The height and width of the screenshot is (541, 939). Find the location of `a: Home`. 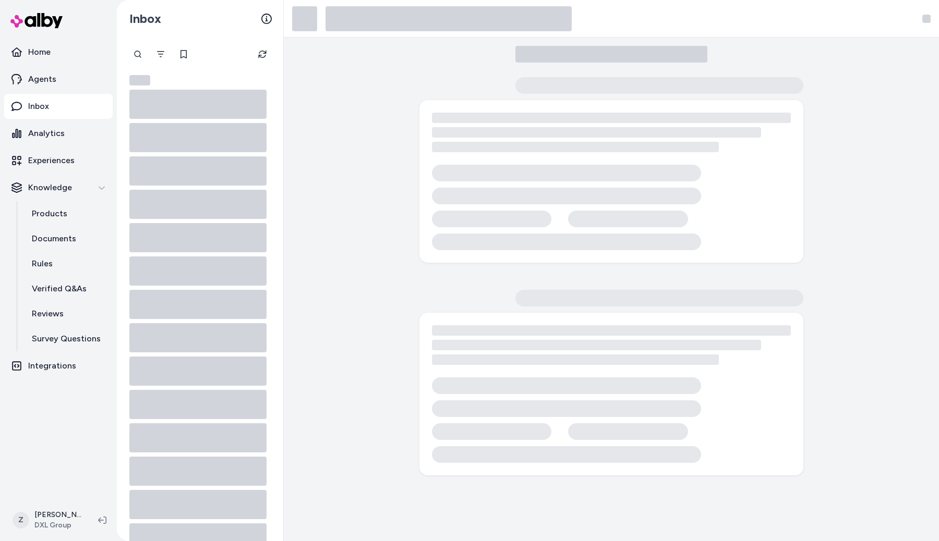

a: Home is located at coordinates (58, 52).